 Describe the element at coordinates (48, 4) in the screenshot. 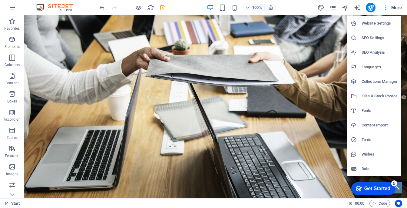

I see `div: 5` at that location.